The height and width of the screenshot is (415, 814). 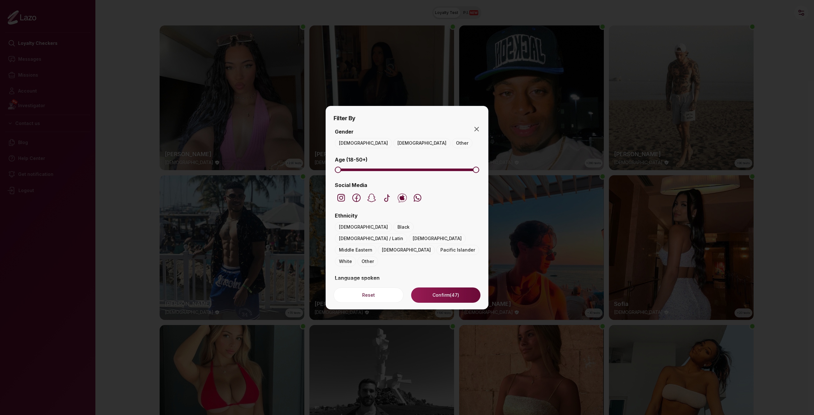 What do you see at coordinates (355, 250) in the screenshot?
I see `button: Middle Eastern` at bounding box center [355, 250].